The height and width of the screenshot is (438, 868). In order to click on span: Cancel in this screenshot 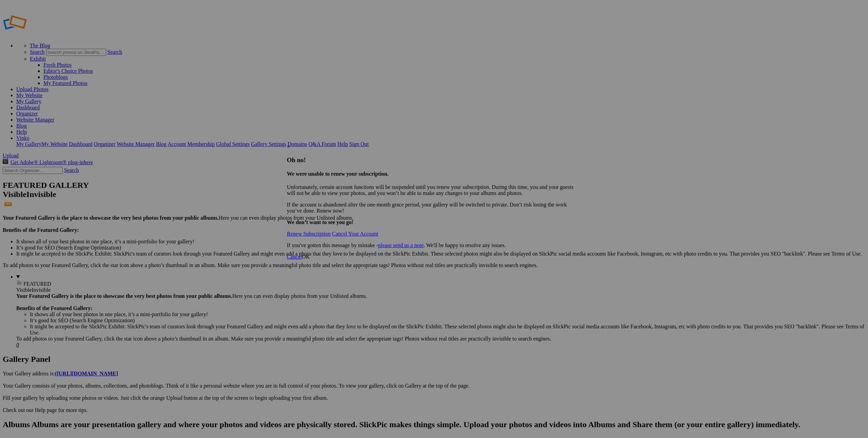, I will do `click(294, 257)`.